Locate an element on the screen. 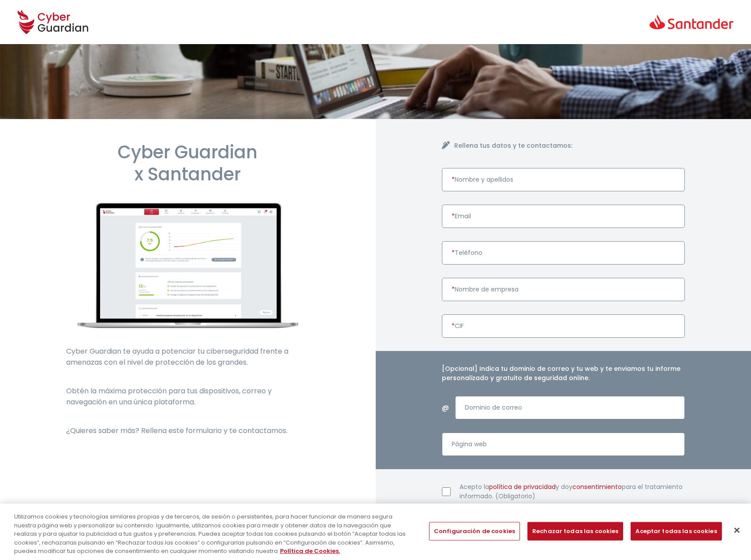  button: Rechazar todas las cookies is located at coordinates (575, 531).